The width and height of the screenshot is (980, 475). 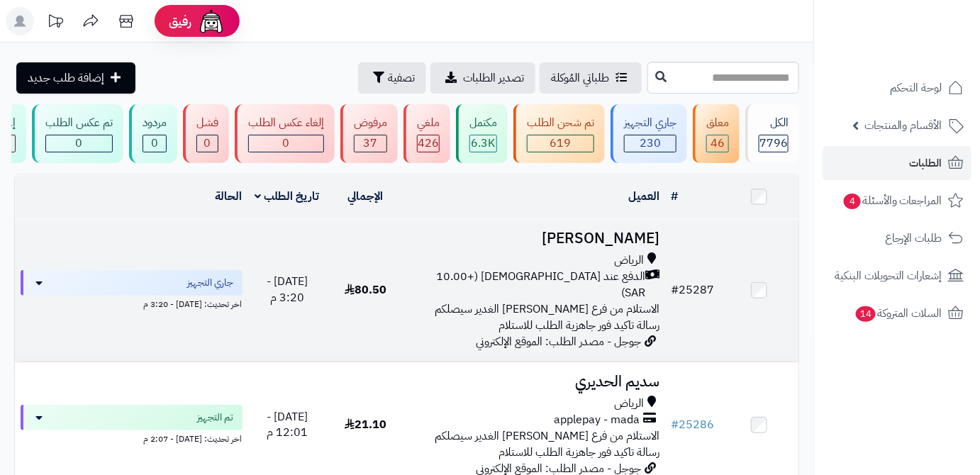 I want to click on span: رفيق, so click(x=180, y=22).